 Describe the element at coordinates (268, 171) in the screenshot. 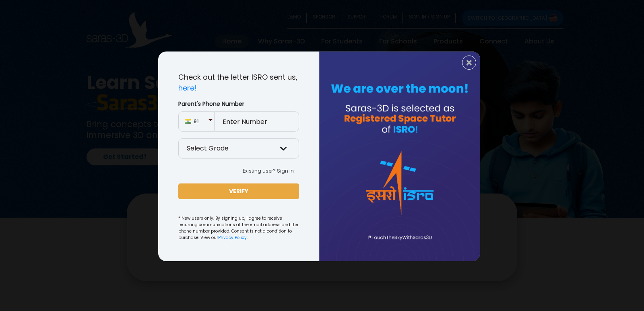

I see `button: Existing user? Sign in` at that location.